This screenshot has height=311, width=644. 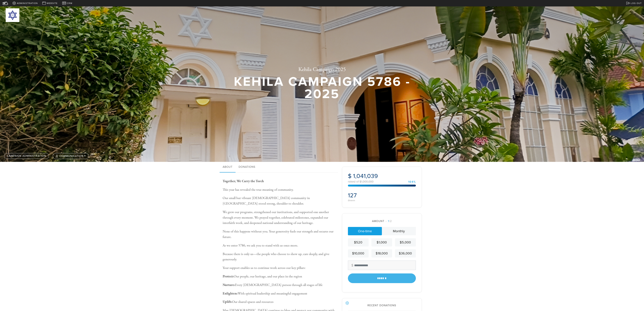 What do you see at coordinates (405, 242) in the screenshot?
I see `a: $5,000` at bounding box center [405, 242].